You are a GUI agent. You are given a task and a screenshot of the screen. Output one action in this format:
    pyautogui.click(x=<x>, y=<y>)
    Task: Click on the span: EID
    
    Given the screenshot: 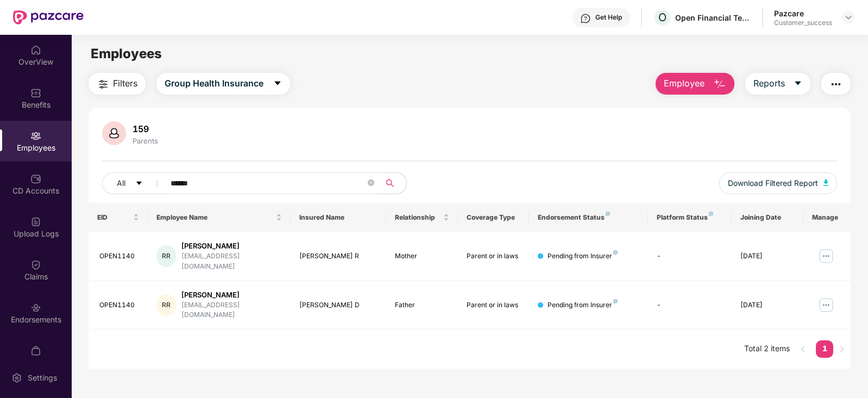 What is the action you would take?
    pyautogui.click(x=114, y=217)
    